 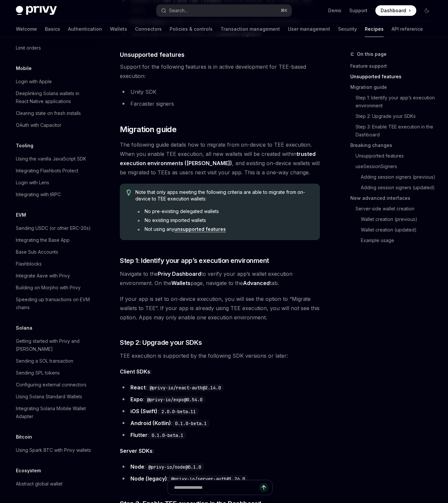 What do you see at coordinates (34, 82) in the screenshot?
I see `div: Login with Apple` at bounding box center [34, 82].